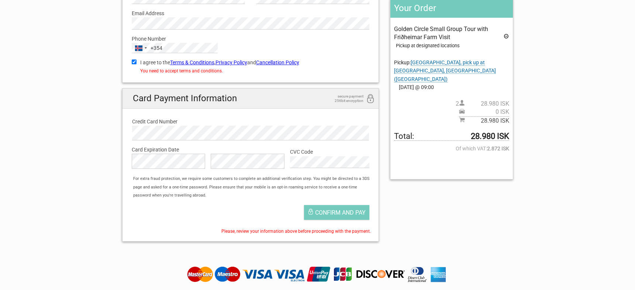 This screenshot has width=635, height=290. Describe the element at coordinates (250, 39) in the screenshot. I see `label: Phone Number` at that location.